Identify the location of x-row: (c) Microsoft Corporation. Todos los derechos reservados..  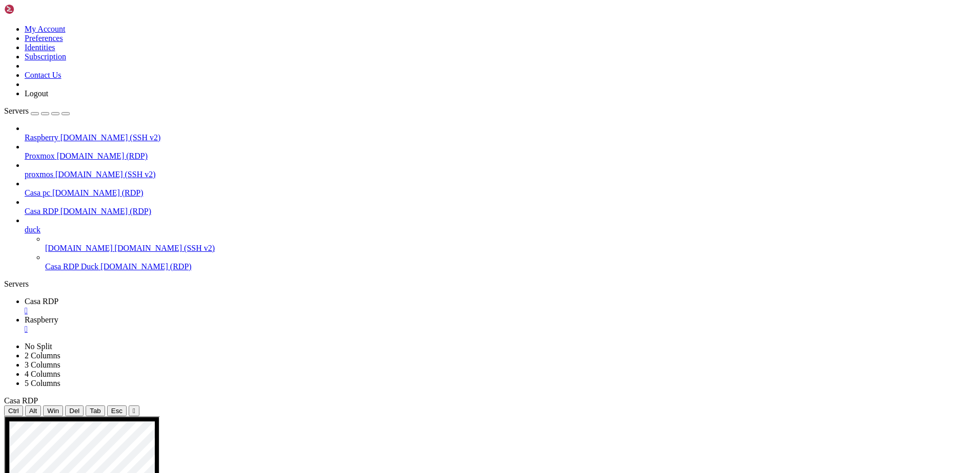
(426, 17).